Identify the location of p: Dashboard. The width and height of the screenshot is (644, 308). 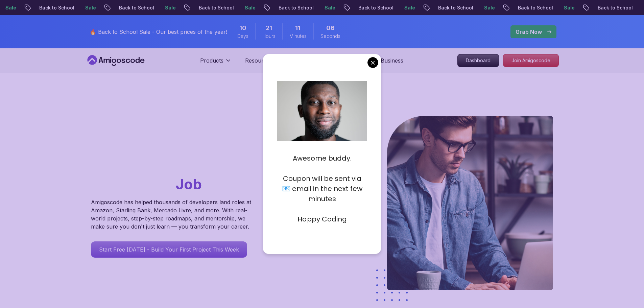
(478, 60).